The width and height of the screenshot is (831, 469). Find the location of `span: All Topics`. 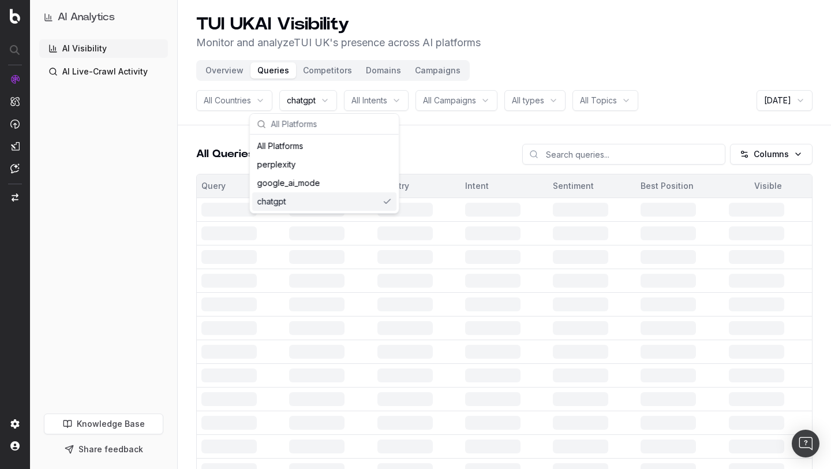

span: All Topics is located at coordinates (599, 100).